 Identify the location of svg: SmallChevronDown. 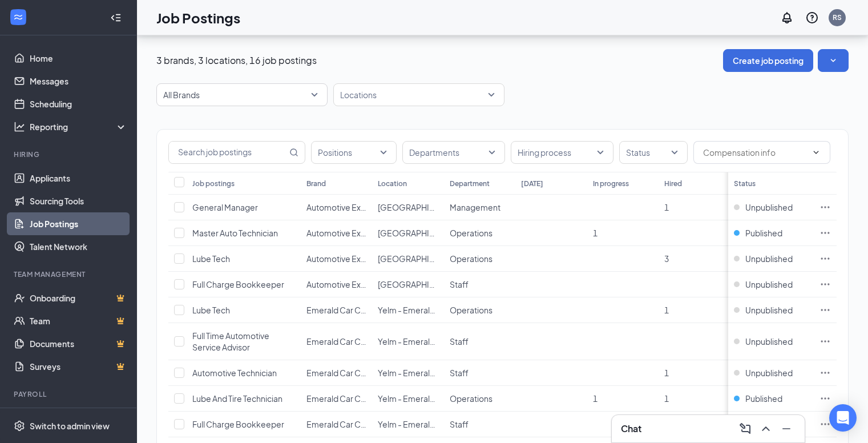
(833, 60).